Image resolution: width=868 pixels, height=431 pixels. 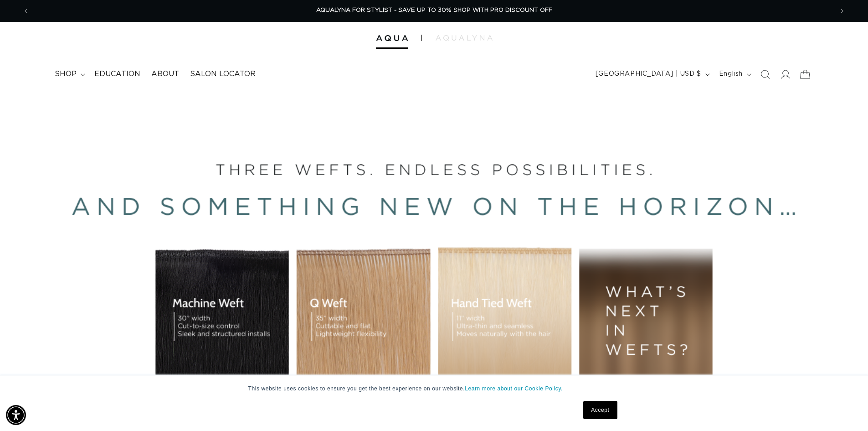 I want to click on span: Salon Locator, so click(x=223, y=74).